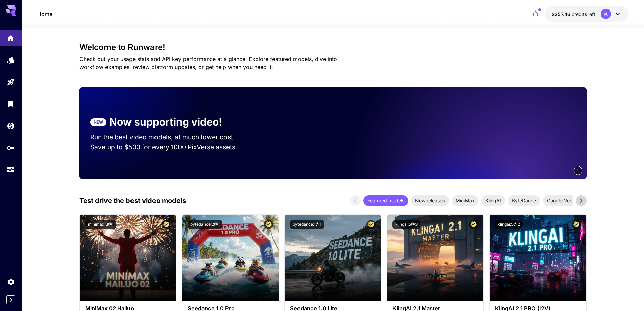 The width and height of the screenshot is (644, 311). What do you see at coordinates (494, 200) in the screenshot?
I see `span: KlingAI` at bounding box center [494, 200].